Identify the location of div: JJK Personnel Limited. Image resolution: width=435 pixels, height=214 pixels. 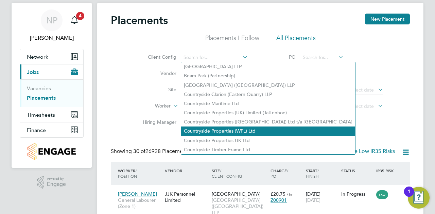
(186, 197).